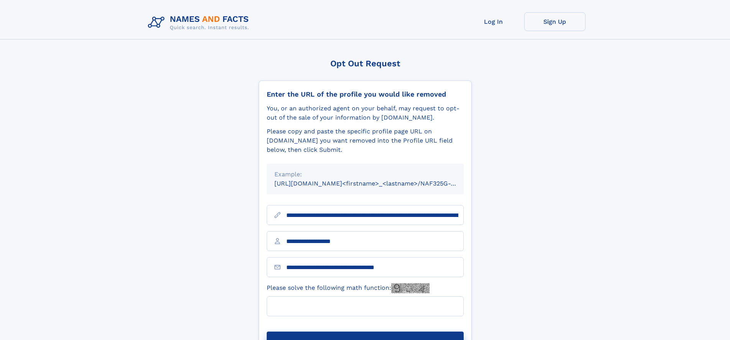 This screenshot has height=340, width=730. What do you see at coordinates (493, 21) in the screenshot?
I see `a: Log In` at bounding box center [493, 21].